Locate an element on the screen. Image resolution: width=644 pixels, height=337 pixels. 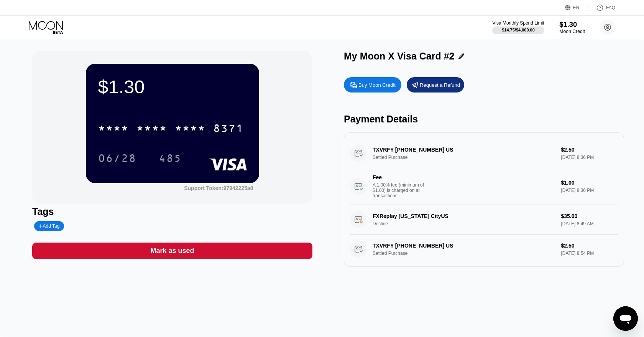
div: Visa Monthly Spend Limit is located at coordinates (518, 23).